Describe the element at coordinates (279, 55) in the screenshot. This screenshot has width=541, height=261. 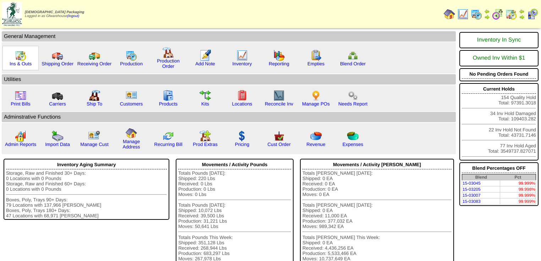
I see `img: graph.gif` at that location.